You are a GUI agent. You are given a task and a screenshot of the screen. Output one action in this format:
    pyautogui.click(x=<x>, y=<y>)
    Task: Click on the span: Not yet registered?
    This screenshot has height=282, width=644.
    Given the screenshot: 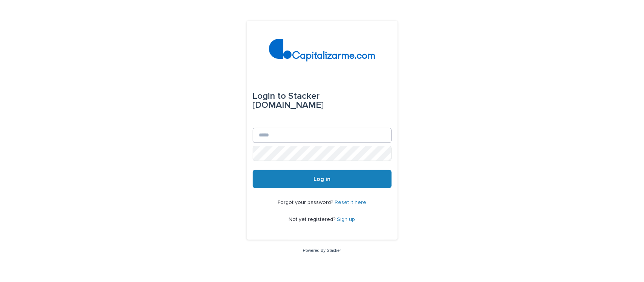 What is the action you would take?
    pyautogui.click(x=313, y=220)
    